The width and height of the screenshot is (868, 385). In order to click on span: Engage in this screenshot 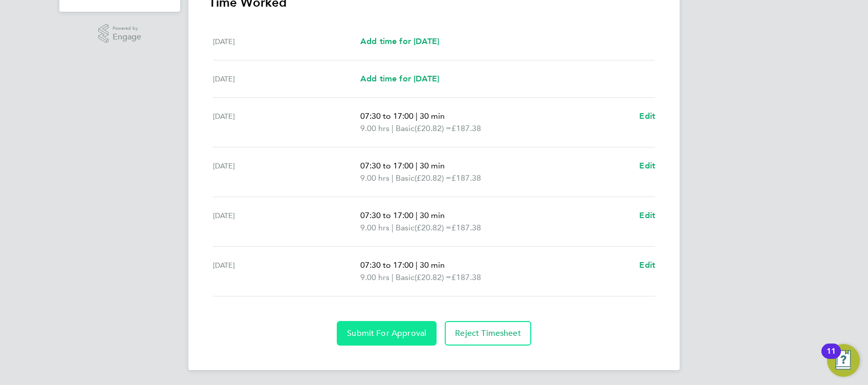, I will do `click(127, 36)`.